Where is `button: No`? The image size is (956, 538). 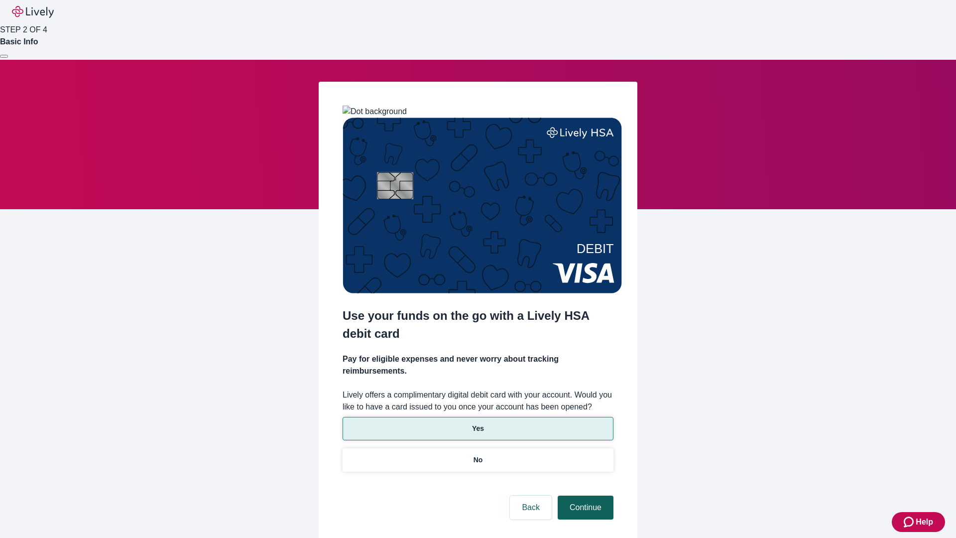 button: No is located at coordinates (478, 460).